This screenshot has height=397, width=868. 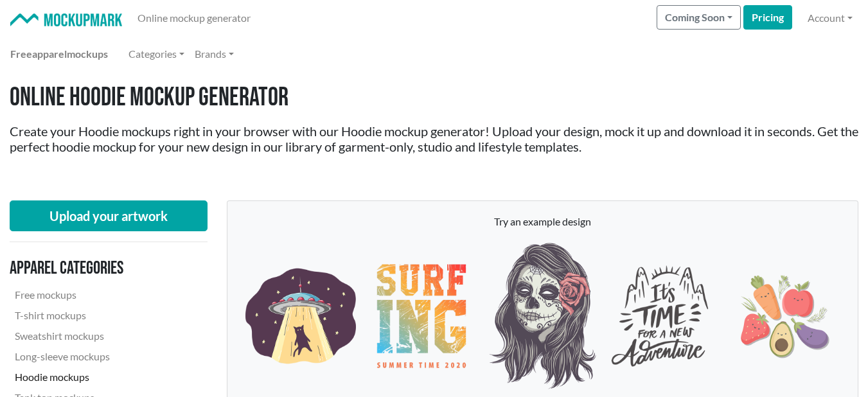 I want to click on a: Sweatshirt mockups, so click(x=97, y=336).